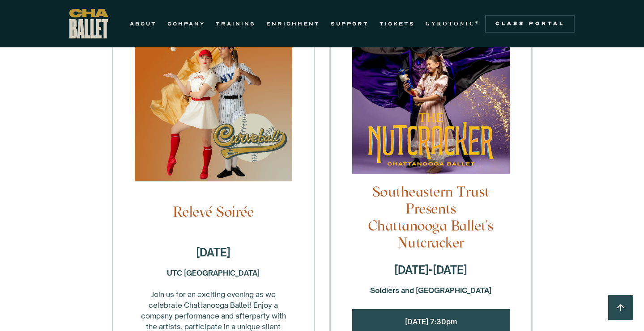 This screenshot has height=331, width=644. What do you see at coordinates (349, 24) in the screenshot?
I see `a: SUPPORT` at bounding box center [349, 24].